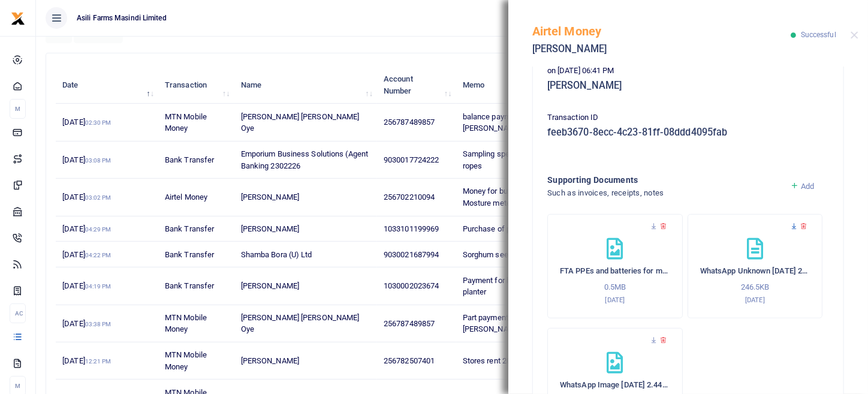 The image size is (868, 394). I want to click on span: 9030017724222, so click(411, 159).